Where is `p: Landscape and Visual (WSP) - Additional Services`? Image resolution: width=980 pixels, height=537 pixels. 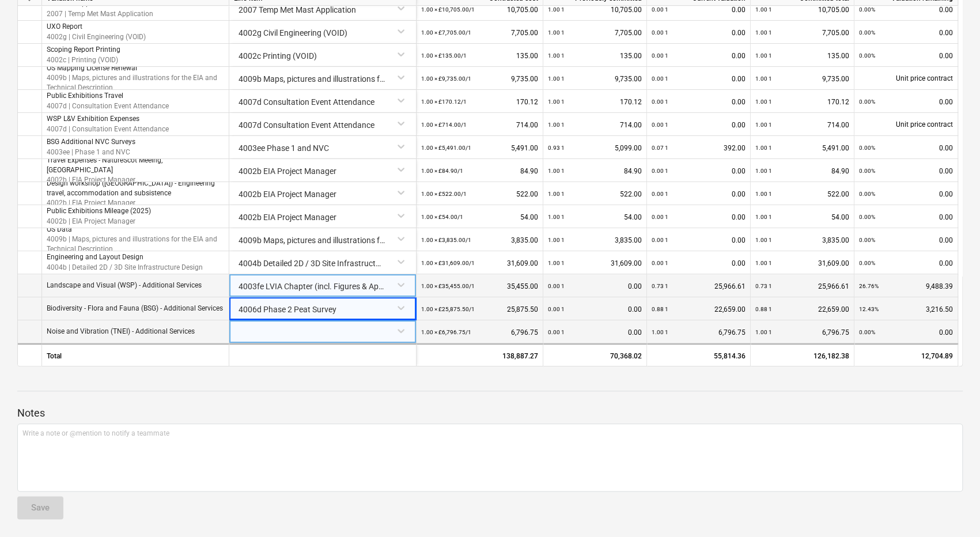
p: Landscape and Visual (WSP) - Additional Services is located at coordinates (124, 285).